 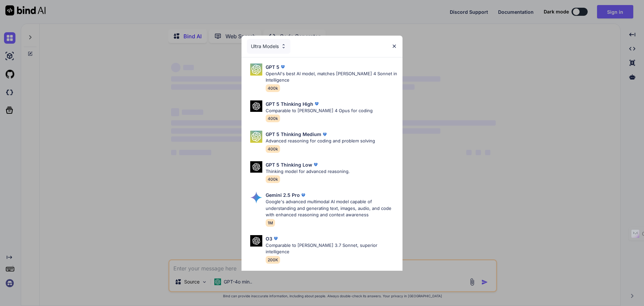 I want to click on p: GPT 5 Thinking High, so click(x=289, y=104).